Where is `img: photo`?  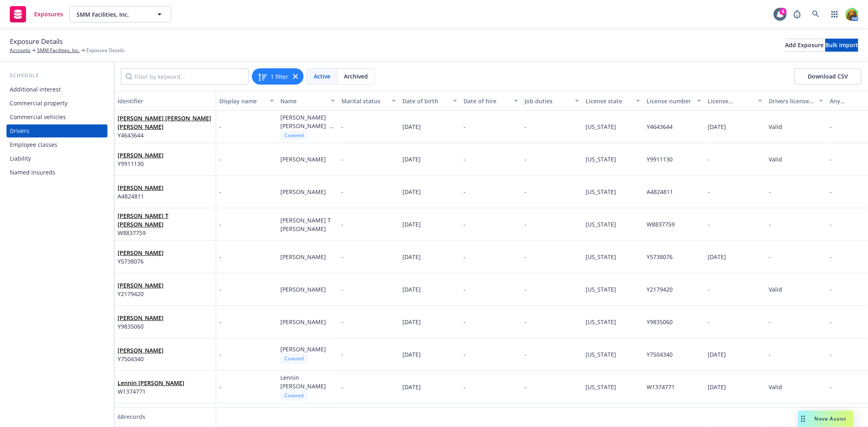 img: photo is located at coordinates (852, 14).